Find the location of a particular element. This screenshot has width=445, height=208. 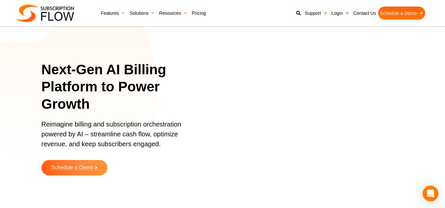

a: Pricing is located at coordinates (198, 13).